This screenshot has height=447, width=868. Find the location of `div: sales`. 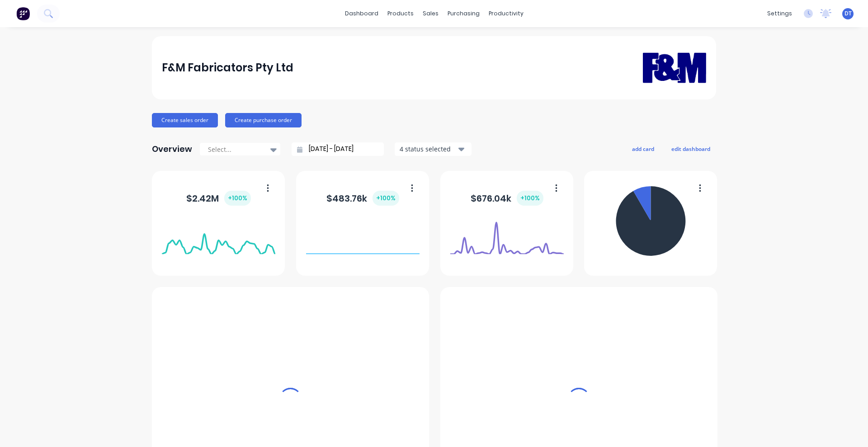

div: sales is located at coordinates (431, 13).